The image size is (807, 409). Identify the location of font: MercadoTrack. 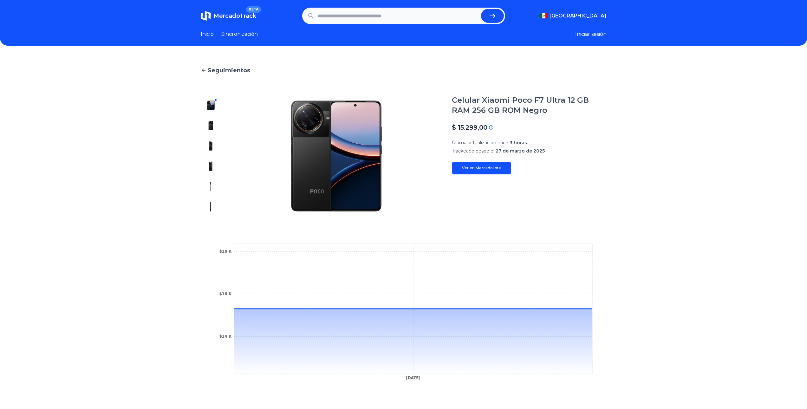
(235, 16).